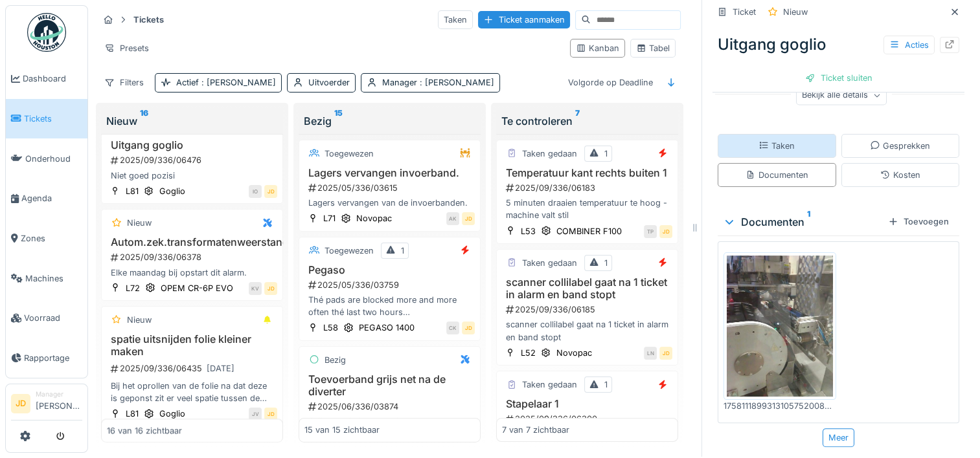 Image resolution: width=980 pixels, height=458 pixels. Describe the element at coordinates (191, 242) in the screenshot. I see `h3: Autom.zek.transformatenweerstanden` at that location.